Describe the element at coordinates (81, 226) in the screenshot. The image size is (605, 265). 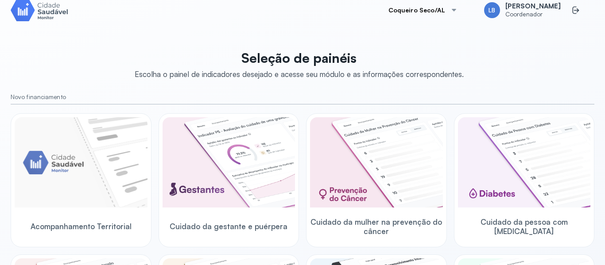
I see `span: Acompanhamento Territorial` at that location.